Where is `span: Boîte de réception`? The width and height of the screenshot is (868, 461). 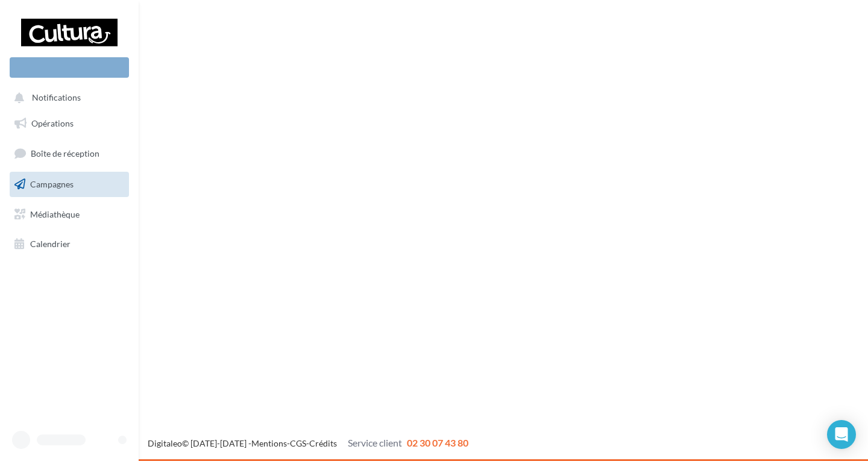 span: Boîte de réception is located at coordinates (65, 153).